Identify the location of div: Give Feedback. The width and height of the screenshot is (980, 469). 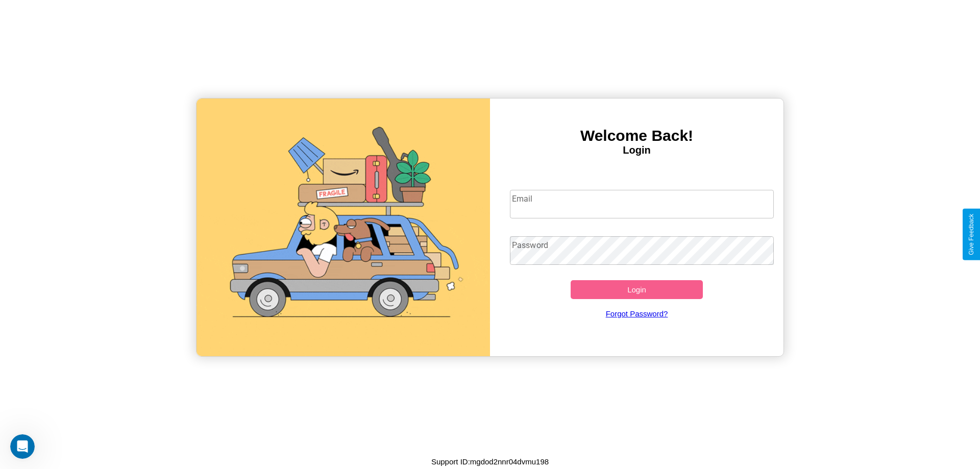
(971, 234).